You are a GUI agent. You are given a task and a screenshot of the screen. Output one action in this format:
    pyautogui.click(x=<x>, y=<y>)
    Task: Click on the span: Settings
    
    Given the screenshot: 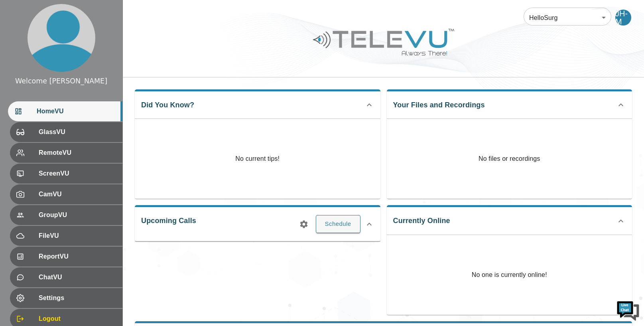 What is the action you would take?
    pyautogui.click(x=77, y=298)
    